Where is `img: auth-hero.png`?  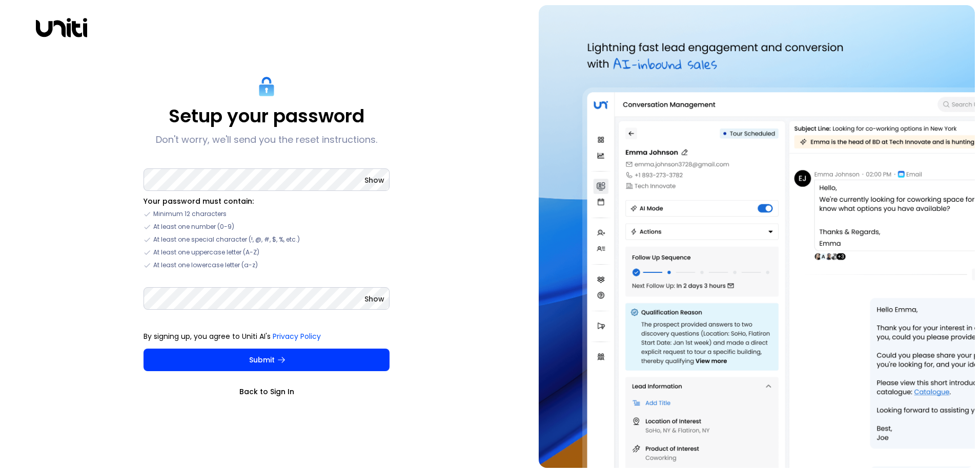
img: auth-hero.png is located at coordinates (756, 237).